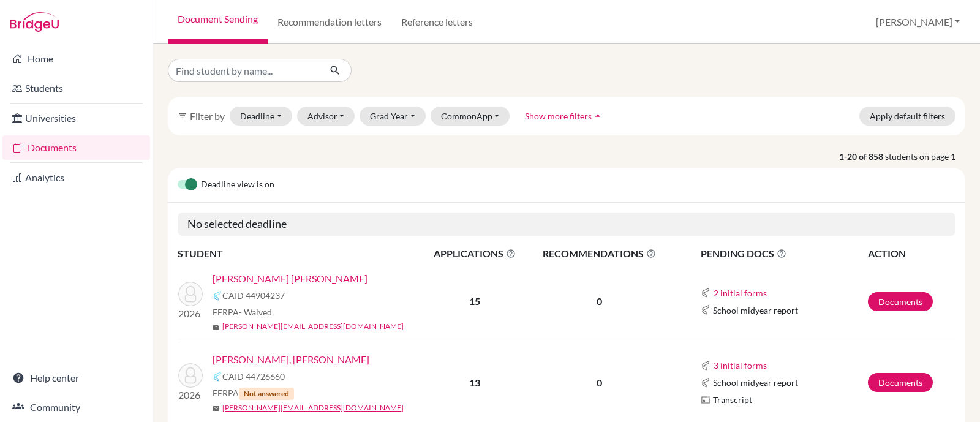  I want to click on h5: No selected deadline, so click(567, 224).